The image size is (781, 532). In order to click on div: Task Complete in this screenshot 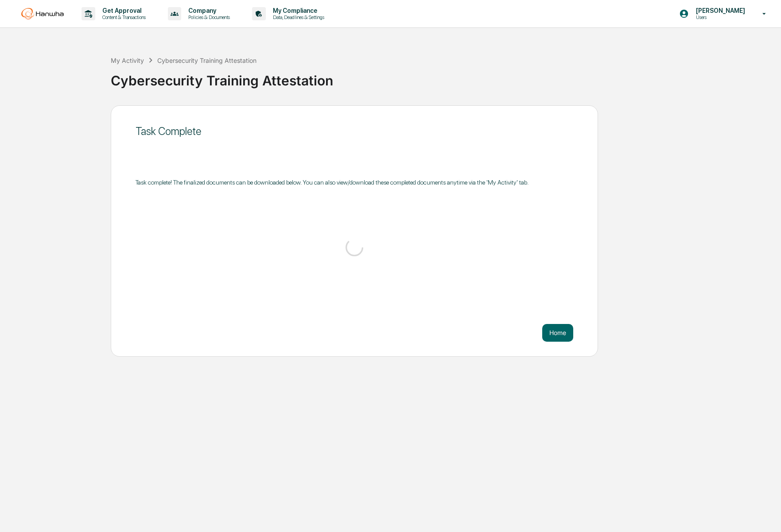, I will do `click(355, 131)`.